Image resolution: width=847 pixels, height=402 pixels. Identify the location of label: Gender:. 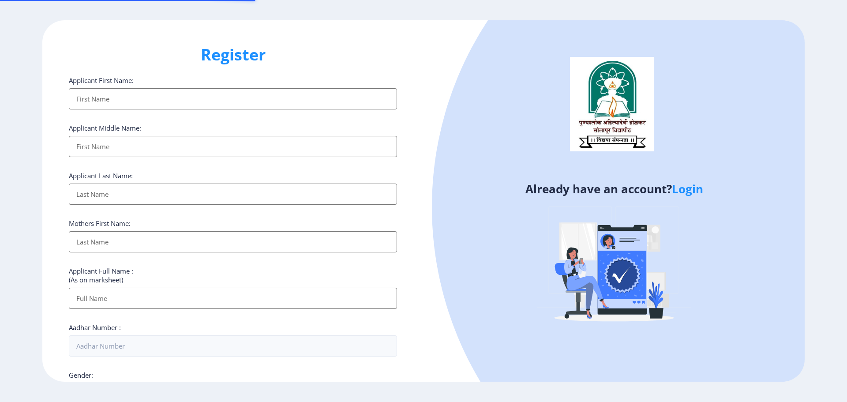
(81, 375).